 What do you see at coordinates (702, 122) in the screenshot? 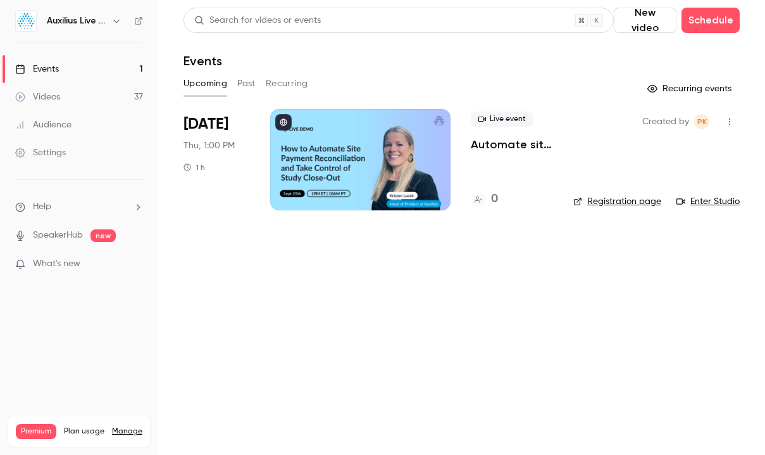
I see `span: Peter Kinchley` at bounding box center [702, 122].